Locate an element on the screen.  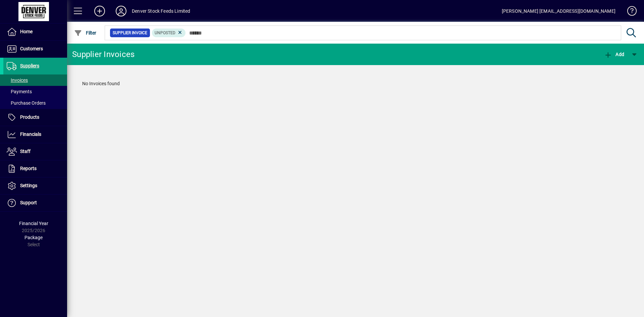
span: Financial Year is located at coordinates (33, 223).